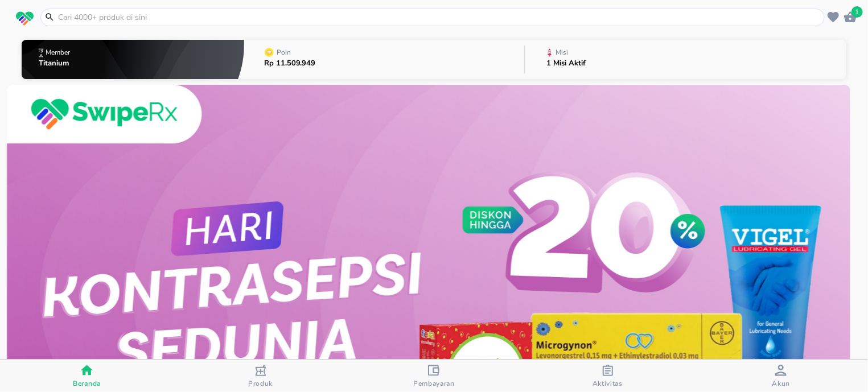 This screenshot has width=868, height=392. I want to click on button: Aktivitas, so click(608, 376).